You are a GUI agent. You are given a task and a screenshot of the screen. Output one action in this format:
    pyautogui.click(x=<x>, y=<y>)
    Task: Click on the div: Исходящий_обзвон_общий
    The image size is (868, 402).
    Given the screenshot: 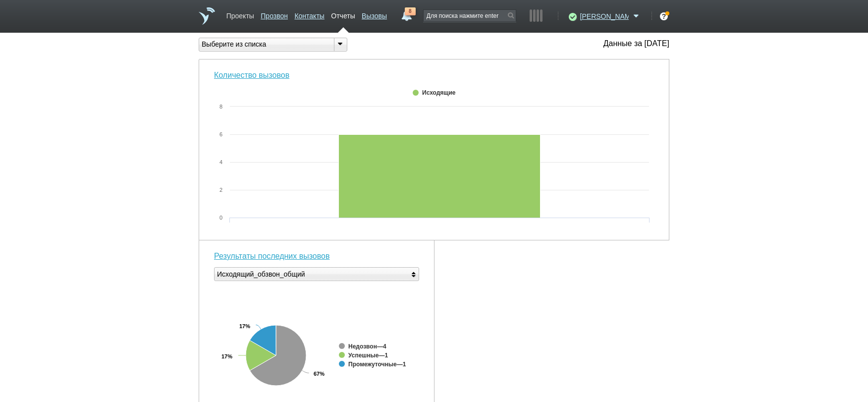 What is the action you would take?
    pyautogui.click(x=261, y=274)
    